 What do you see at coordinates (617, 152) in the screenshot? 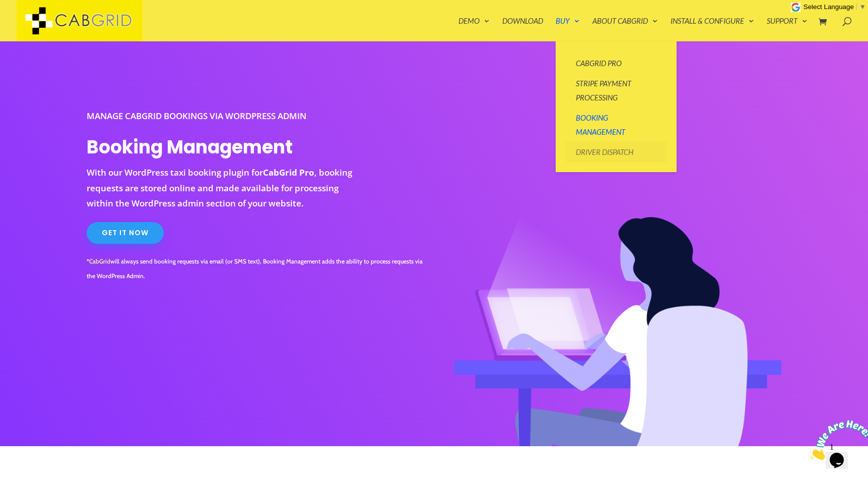
I see `a: Driver Dispatch` at bounding box center [617, 152].